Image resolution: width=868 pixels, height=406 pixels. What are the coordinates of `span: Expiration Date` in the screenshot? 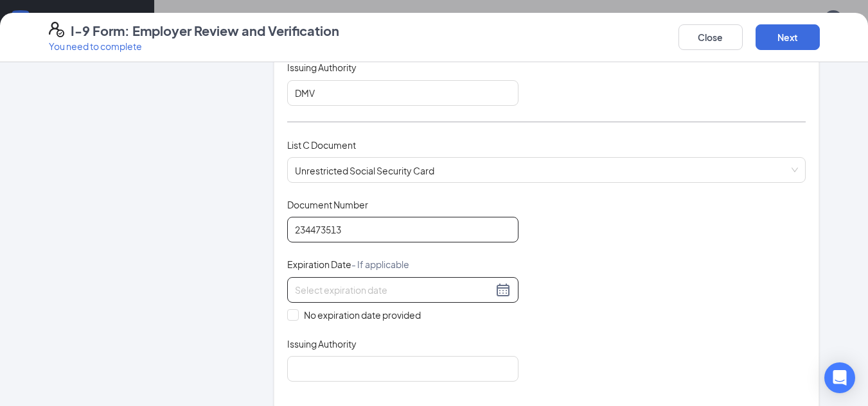 It's located at (348, 265).